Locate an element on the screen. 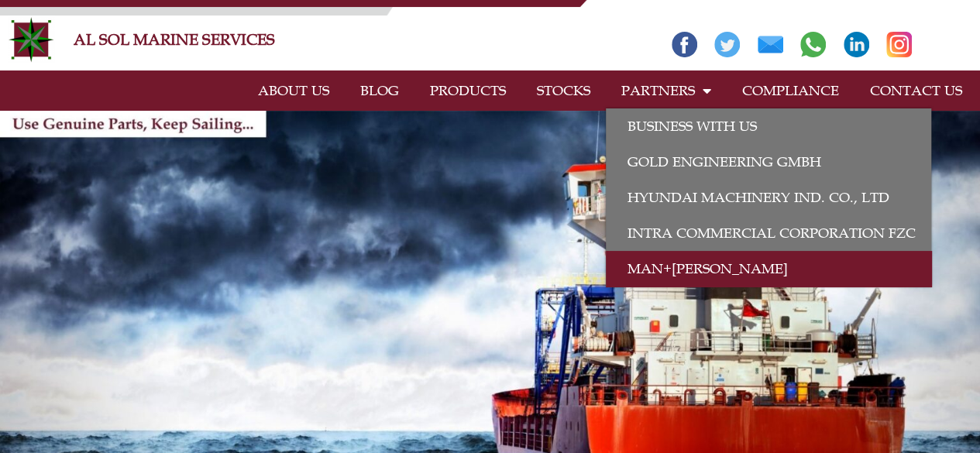  a: BUSINESS WITH US is located at coordinates (768, 126).